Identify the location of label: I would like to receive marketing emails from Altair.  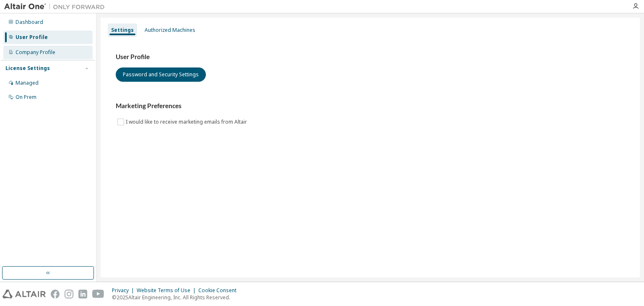
(187, 122).